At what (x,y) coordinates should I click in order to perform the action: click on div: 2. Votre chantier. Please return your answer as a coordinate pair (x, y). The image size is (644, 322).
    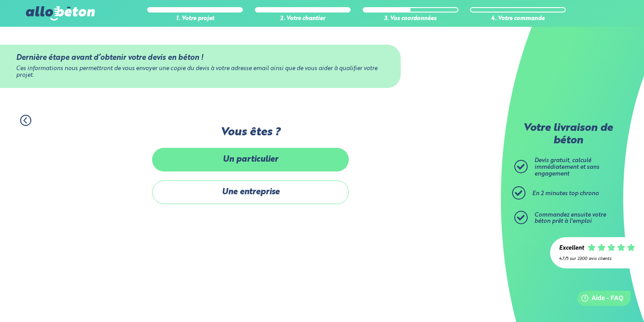
    Looking at the image, I should click on (303, 19).